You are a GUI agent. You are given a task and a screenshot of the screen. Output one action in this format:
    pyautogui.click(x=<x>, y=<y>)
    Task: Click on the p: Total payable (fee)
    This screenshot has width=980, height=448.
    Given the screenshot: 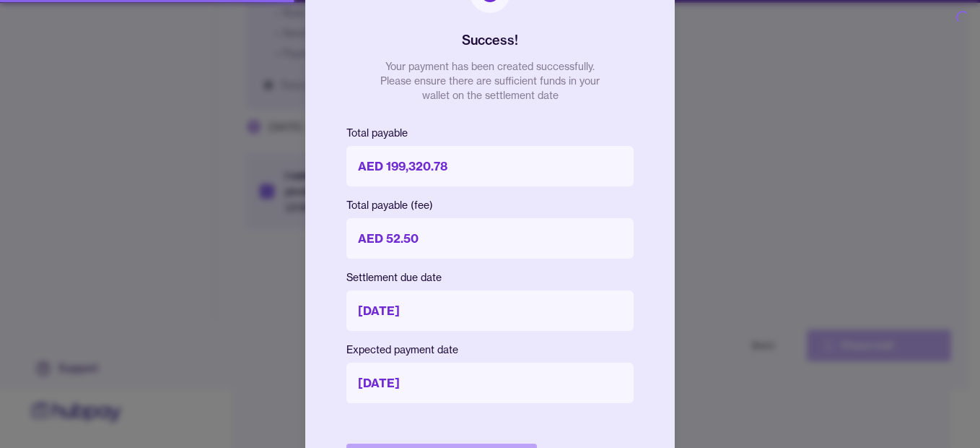 What is the action you would take?
    pyautogui.click(x=490, y=205)
    